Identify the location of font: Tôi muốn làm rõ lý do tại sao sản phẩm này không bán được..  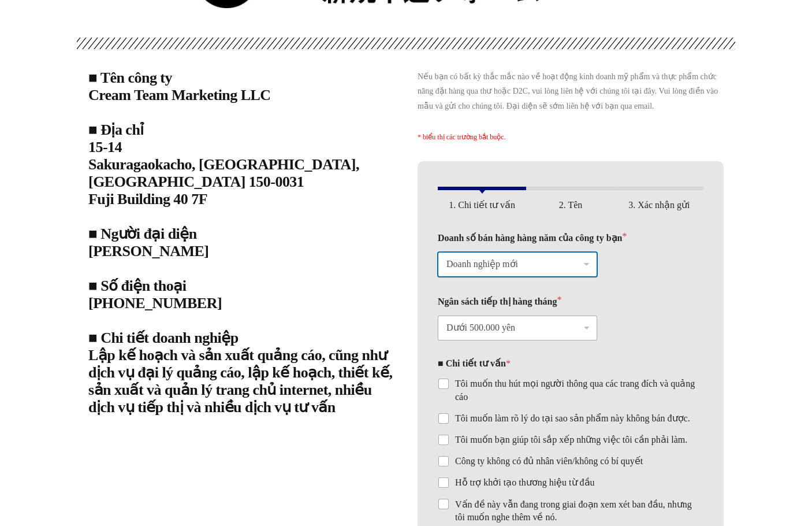
(572, 418).